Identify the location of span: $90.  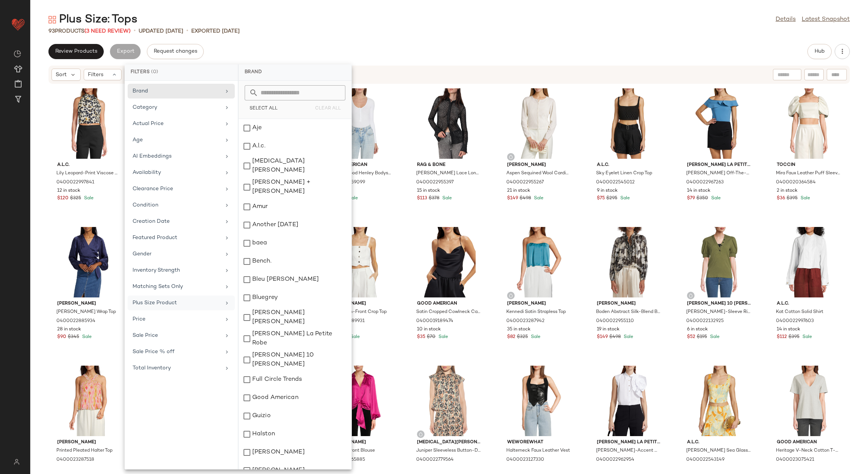
(62, 337).